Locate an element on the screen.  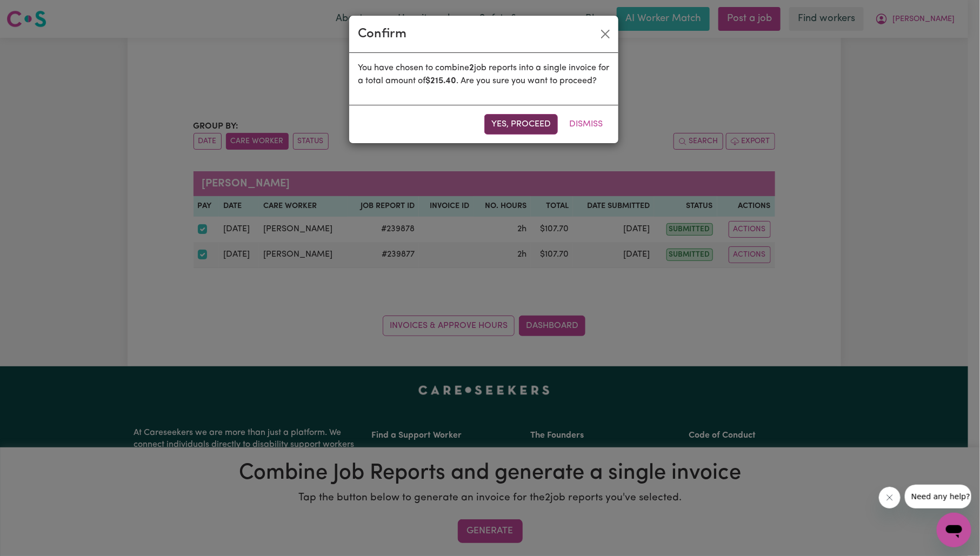
b: $ 215.40 is located at coordinates (441, 81).